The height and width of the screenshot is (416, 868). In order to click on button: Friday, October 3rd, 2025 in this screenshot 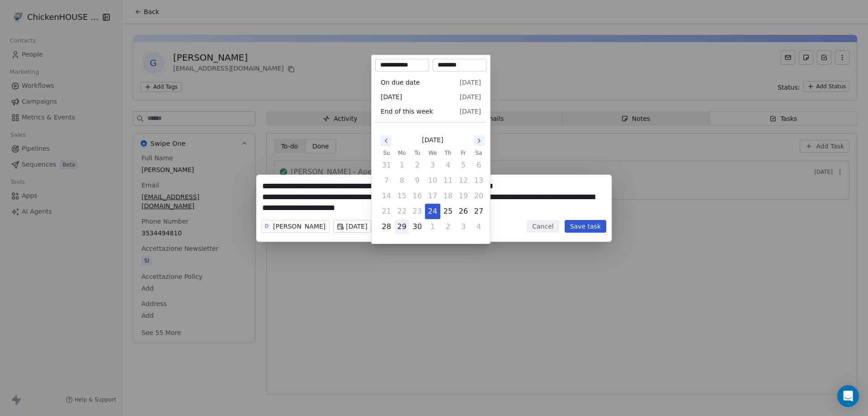, I will do `click(464, 227)`.